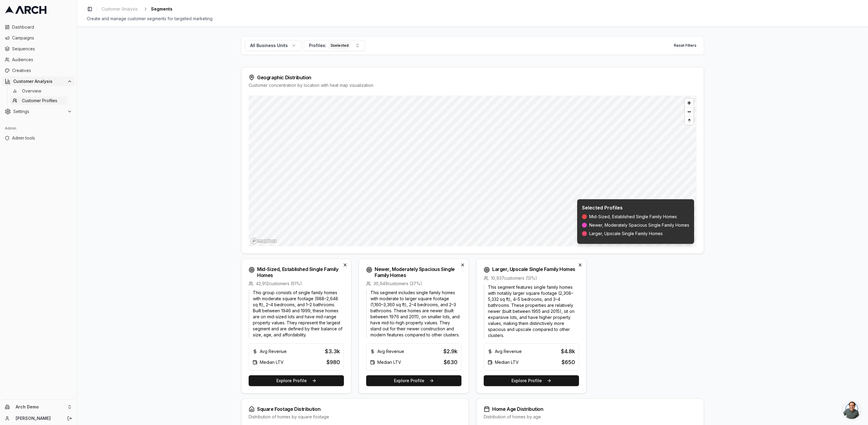  Describe the element at coordinates (639, 225) in the screenshot. I see `span: Newer, Moderately Spacious Single Family Homes` at that location.